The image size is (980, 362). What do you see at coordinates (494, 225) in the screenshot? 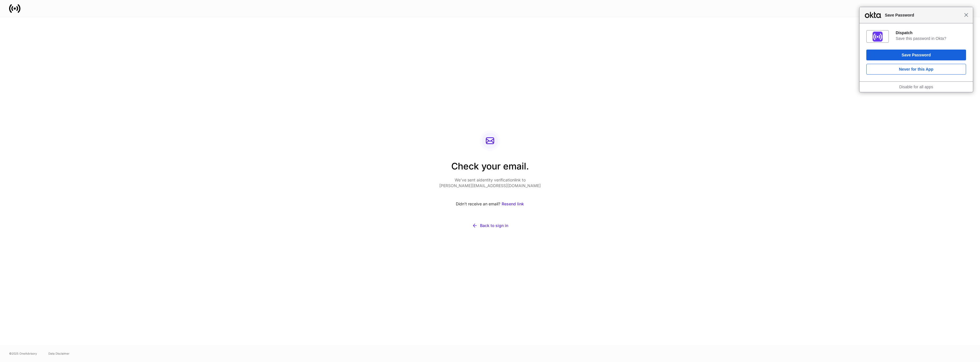
I see `div: Back to sign in` at bounding box center [494, 225].